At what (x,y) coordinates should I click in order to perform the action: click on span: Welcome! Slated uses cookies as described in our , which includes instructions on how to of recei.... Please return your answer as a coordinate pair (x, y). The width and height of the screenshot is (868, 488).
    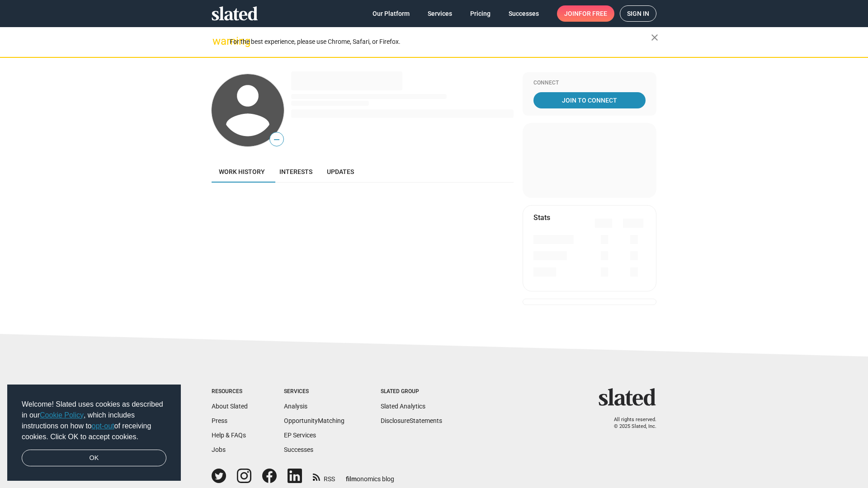
    Looking at the image, I should click on (94, 421).